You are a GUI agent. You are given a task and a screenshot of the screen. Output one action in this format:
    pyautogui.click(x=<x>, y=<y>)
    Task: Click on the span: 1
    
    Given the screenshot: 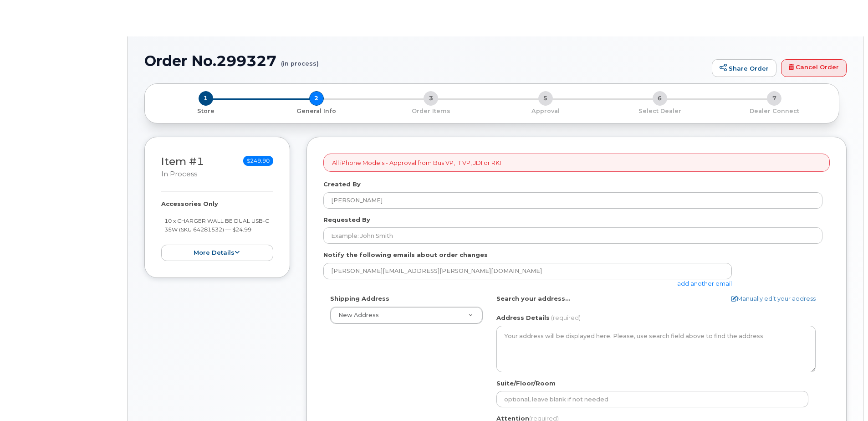 What is the action you would take?
    pyautogui.click(x=206, y=98)
    